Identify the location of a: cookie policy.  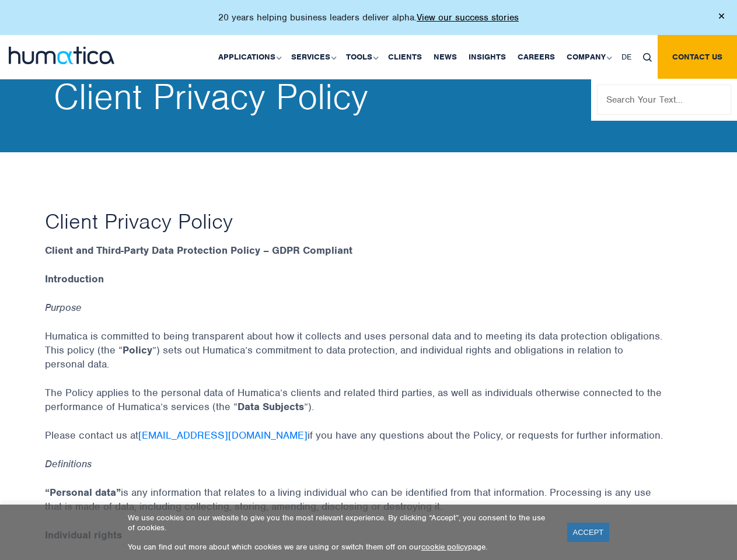
(445, 547).